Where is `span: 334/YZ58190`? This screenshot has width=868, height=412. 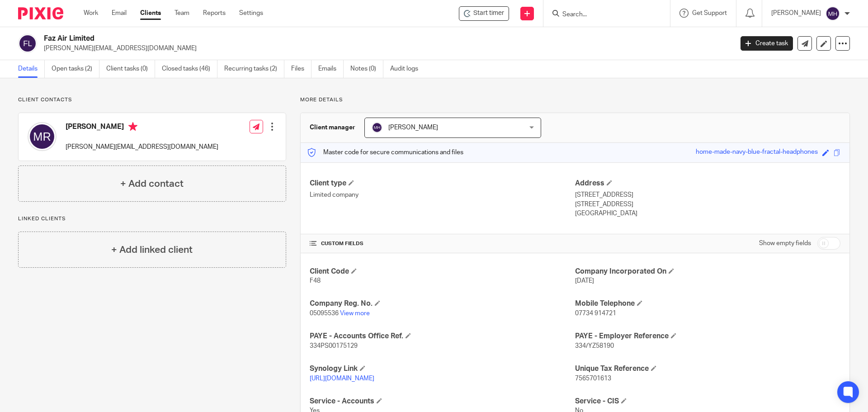 span: 334/YZ58190 is located at coordinates (595, 346).